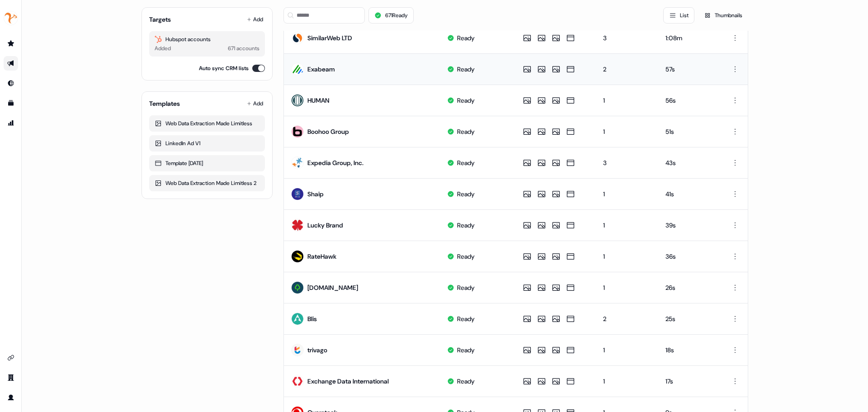  What do you see at coordinates (11, 378) in the screenshot?
I see `a: Go to team` at bounding box center [11, 378].